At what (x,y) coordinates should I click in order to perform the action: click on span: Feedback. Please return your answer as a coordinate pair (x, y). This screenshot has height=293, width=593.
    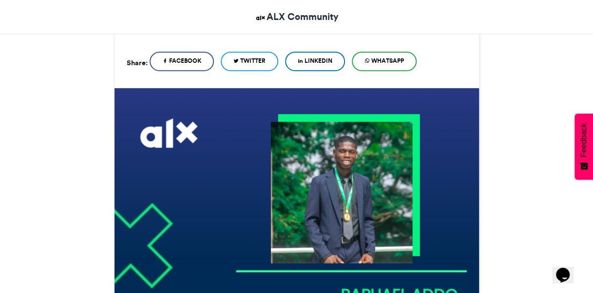
    Looking at the image, I should click on (583, 140).